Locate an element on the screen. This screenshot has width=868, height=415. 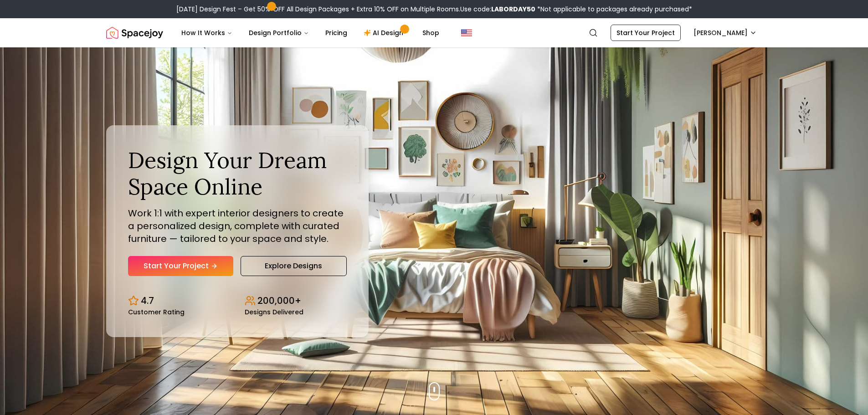
p: 4.7 is located at coordinates (147, 301).